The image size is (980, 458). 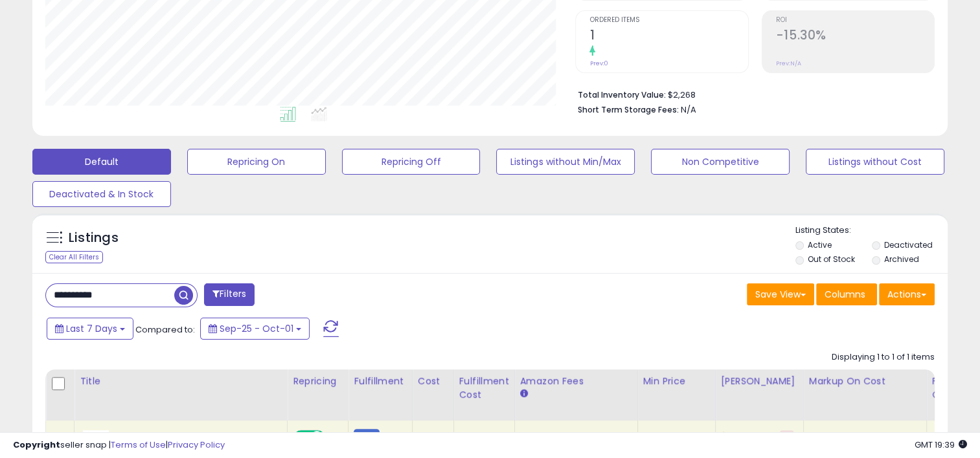 I want to click on th: The percentage added to the cost of goods (COGS) that forms the calculator for Min & Max prices., so click(x=864, y=395).